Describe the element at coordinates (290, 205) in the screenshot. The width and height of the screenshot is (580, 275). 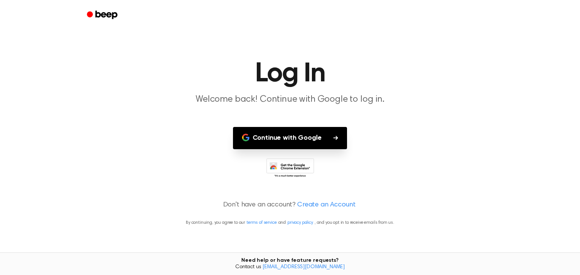
I see `p: Don't have an account?` at that location.